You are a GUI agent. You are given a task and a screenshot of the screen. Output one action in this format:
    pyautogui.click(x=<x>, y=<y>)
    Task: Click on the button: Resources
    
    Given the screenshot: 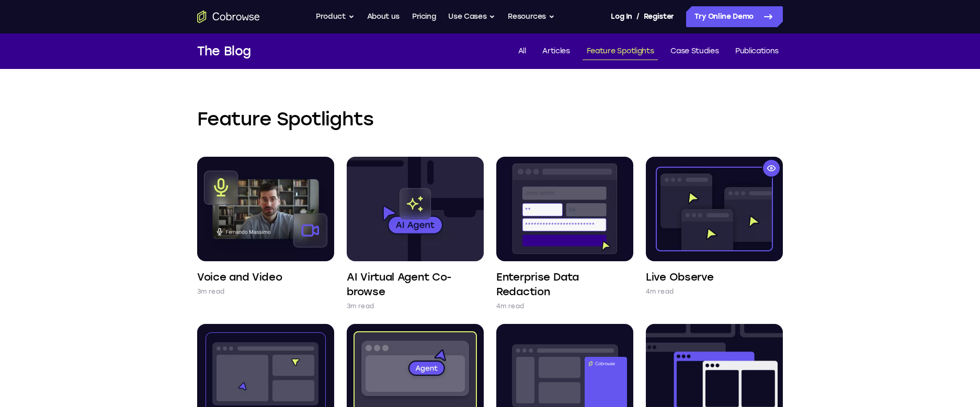 What is the action you would take?
    pyautogui.click(x=531, y=17)
    